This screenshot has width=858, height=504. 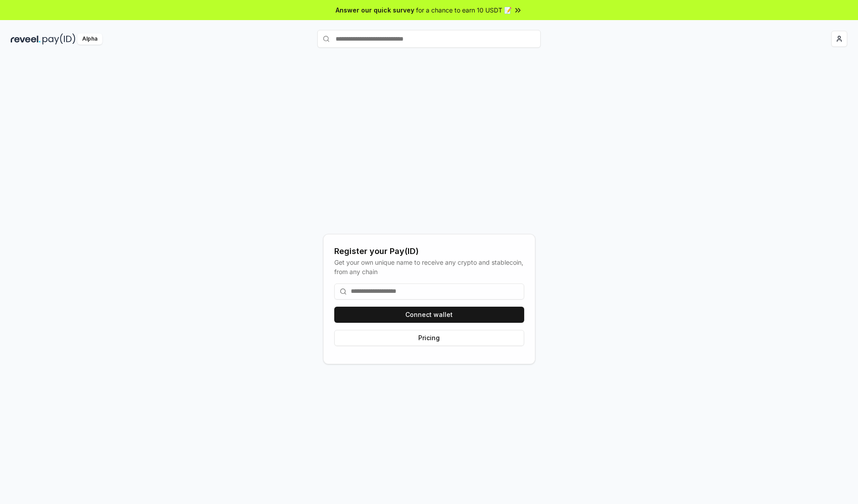 What do you see at coordinates (89, 38) in the screenshot?
I see `div: Alpha` at bounding box center [89, 38].